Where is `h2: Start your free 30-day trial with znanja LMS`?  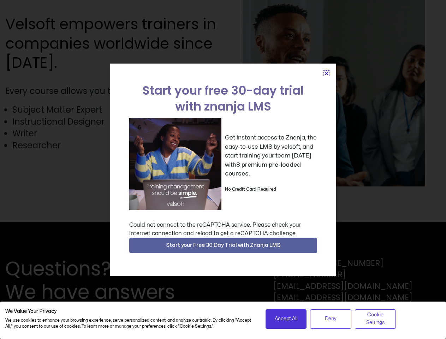 h2: Start your free 30-day trial with znanja LMS is located at coordinates (223, 99).